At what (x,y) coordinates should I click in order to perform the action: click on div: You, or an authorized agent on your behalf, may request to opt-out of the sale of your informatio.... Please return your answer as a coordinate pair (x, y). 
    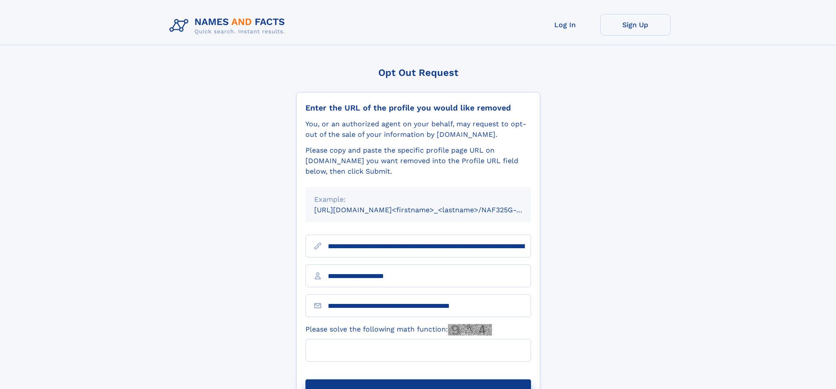
    Looking at the image, I should click on (418, 129).